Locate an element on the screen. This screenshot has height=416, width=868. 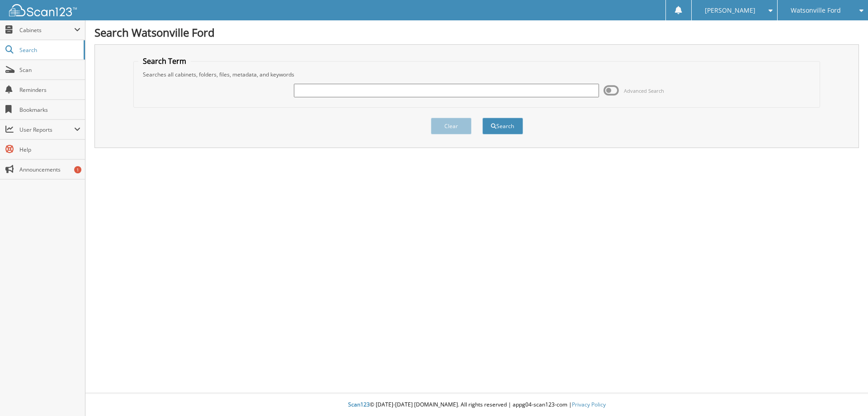
span: Search is located at coordinates (49, 50).